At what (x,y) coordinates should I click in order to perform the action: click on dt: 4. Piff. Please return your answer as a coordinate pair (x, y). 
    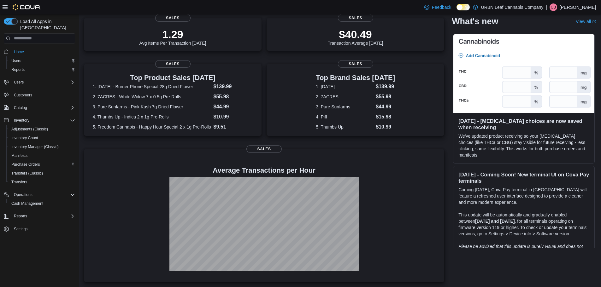
    Looking at the image, I should click on (344, 117).